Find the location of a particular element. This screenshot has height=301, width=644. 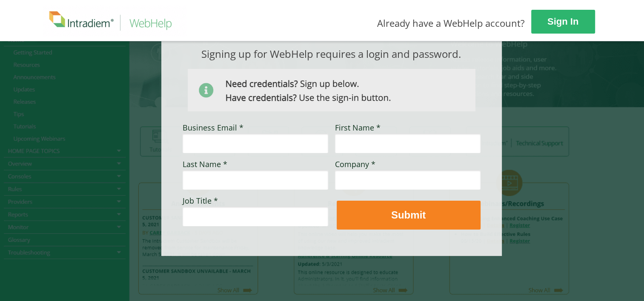

span: Signing up for WebHelp requires a login and password. is located at coordinates (331, 54).